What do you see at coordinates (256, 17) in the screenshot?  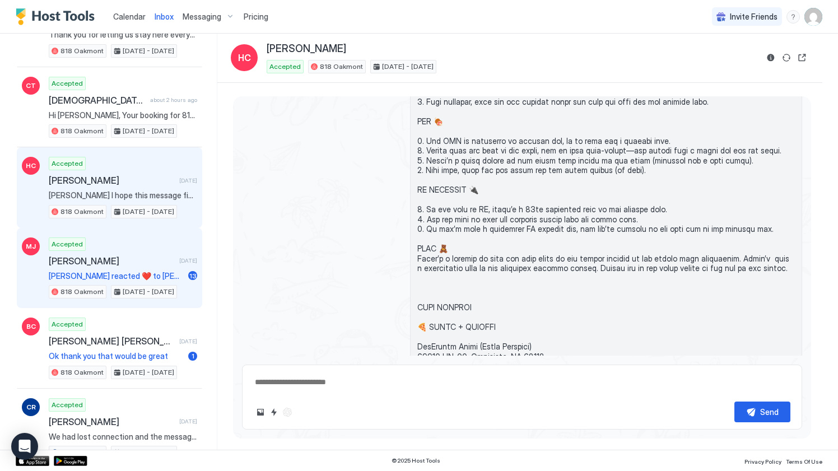 I see `span: Pricing` at bounding box center [256, 17].